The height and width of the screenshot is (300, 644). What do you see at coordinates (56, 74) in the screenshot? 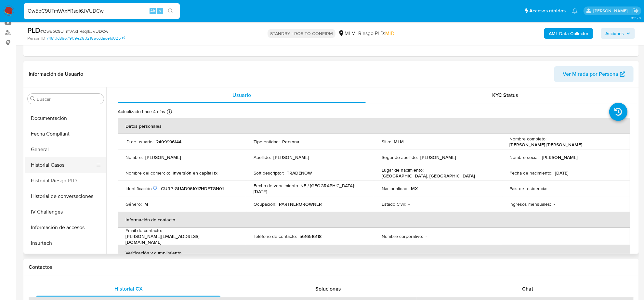
I see `h1: Información de Usuario` at bounding box center [56, 74].